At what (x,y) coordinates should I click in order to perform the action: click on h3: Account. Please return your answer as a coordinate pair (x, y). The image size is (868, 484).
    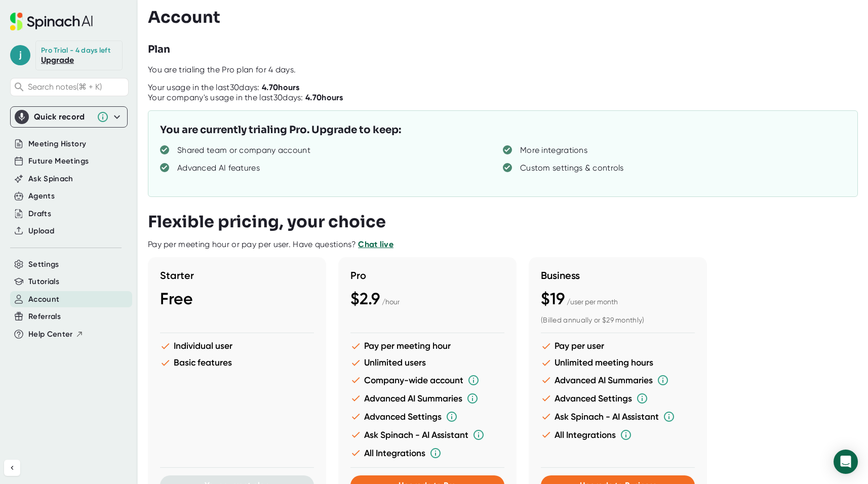
    Looking at the image, I should click on (184, 17).